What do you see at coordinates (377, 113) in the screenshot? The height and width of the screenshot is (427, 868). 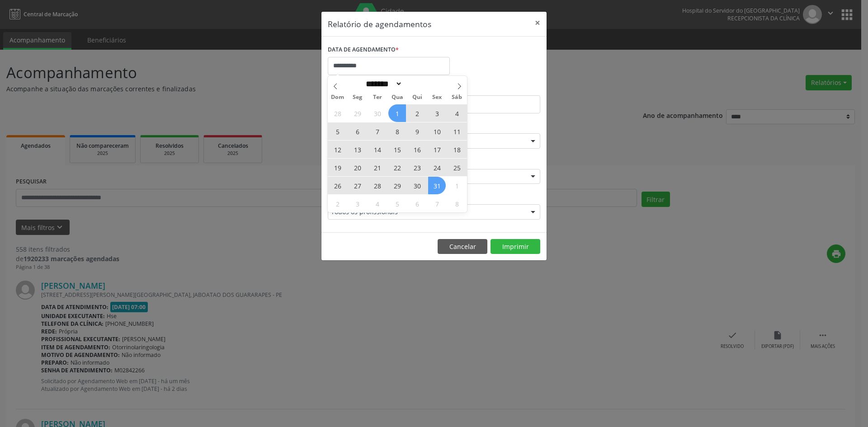 I see `span: Setembro 30, 2025` at bounding box center [377, 113].